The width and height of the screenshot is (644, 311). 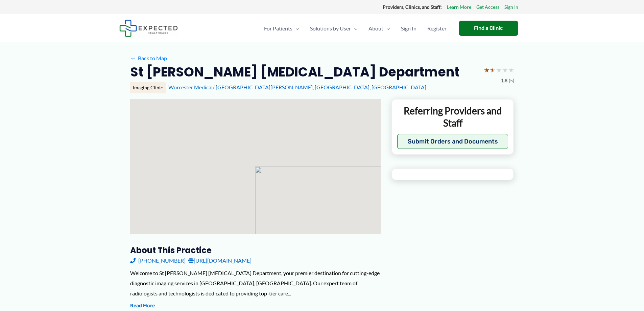 I want to click on a: Learn More, so click(x=459, y=7).